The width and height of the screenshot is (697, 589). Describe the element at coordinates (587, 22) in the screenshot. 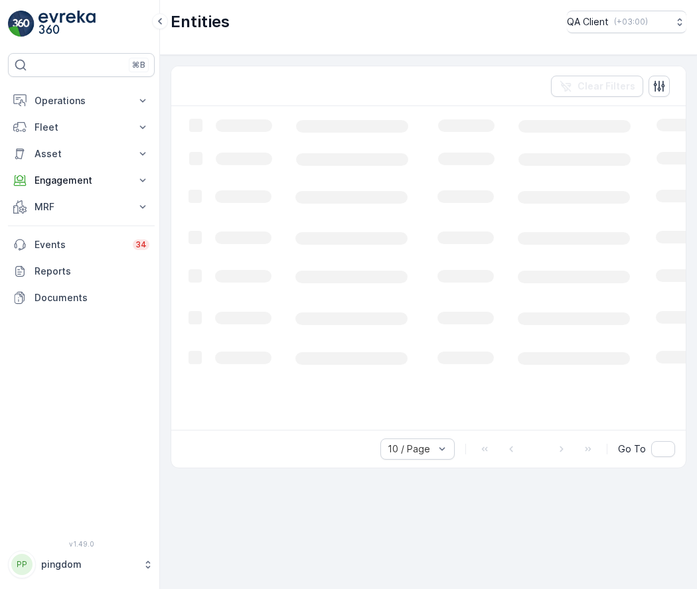

I see `p: QA Client` at that location.